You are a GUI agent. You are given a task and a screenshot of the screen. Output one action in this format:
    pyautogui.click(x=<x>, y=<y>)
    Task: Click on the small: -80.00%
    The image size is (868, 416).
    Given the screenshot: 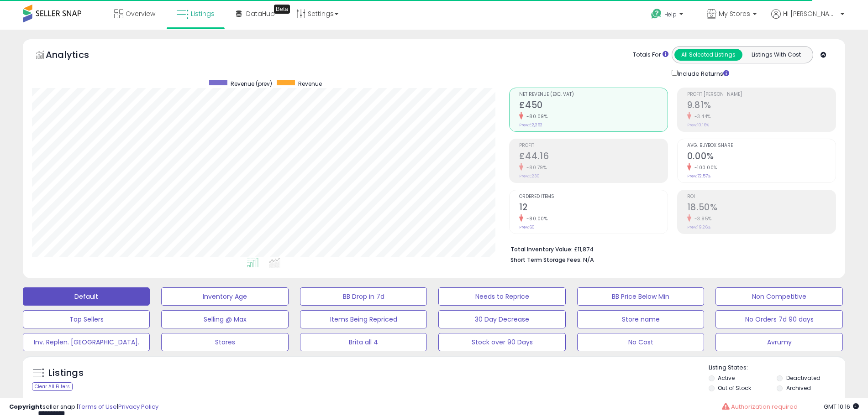 What is the action you would take?
    pyautogui.click(x=536, y=218)
    